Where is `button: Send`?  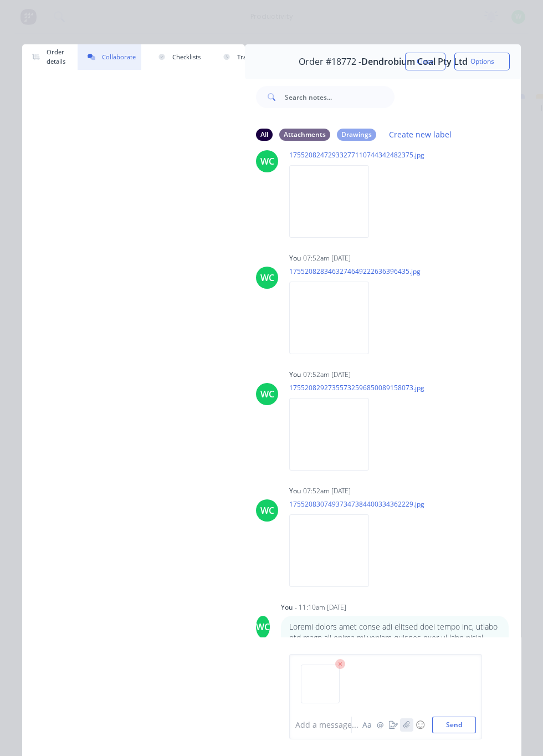 button: Send is located at coordinates (454, 725).